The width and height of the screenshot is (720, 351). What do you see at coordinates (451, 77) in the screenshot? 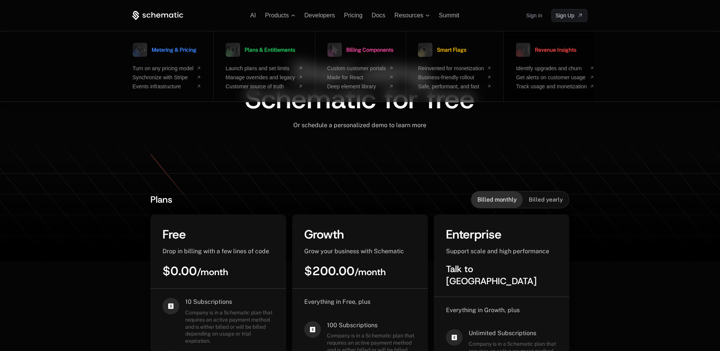
I see `span: Business-friendly rollout` at bounding box center [451, 77].